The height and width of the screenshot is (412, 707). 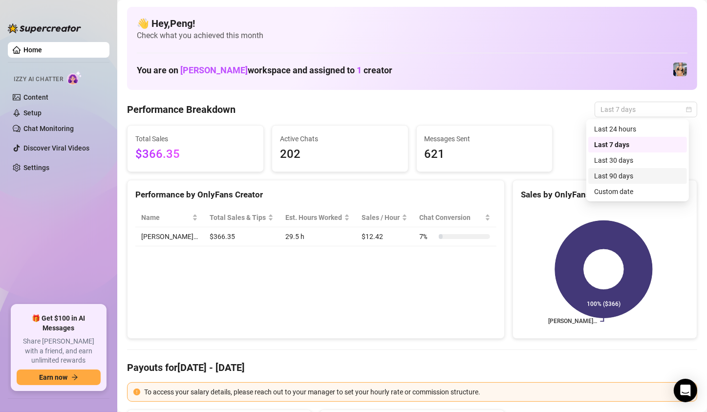 I want to click on span: 621, so click(x=485, y=154).